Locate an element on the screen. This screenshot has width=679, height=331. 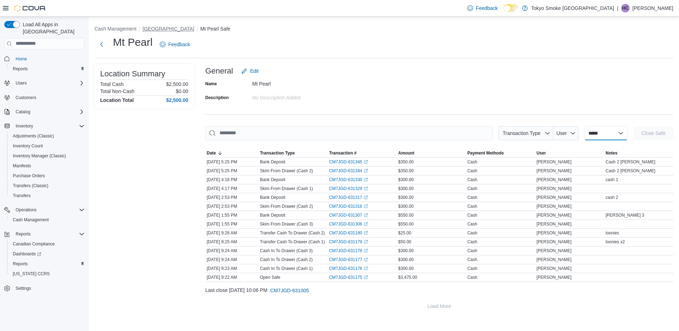
span: Transfers (Classic) is located at coordinates (31, 186).